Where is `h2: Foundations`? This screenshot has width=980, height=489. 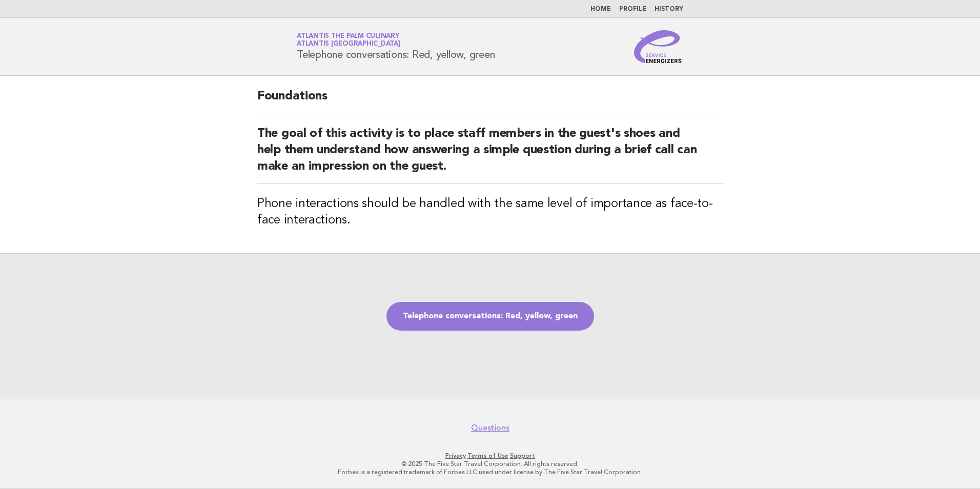 h2: Foundations is located at coordinates (490, 100).